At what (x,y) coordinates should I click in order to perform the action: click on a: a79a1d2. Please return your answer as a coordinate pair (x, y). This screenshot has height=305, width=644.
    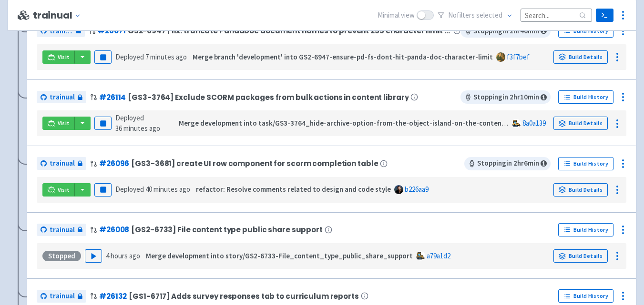
    Looking at the image, I should click on (438, 256).